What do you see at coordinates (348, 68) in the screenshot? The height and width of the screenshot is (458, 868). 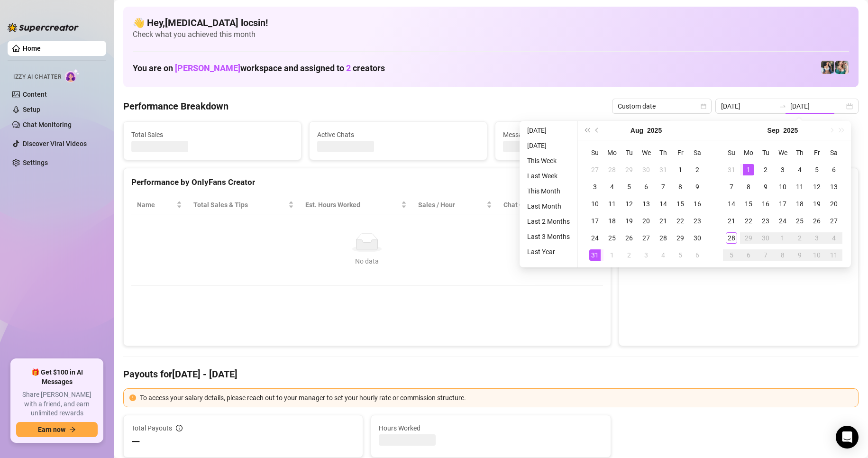 I see `span: 2` at bounding box center [348, 68].